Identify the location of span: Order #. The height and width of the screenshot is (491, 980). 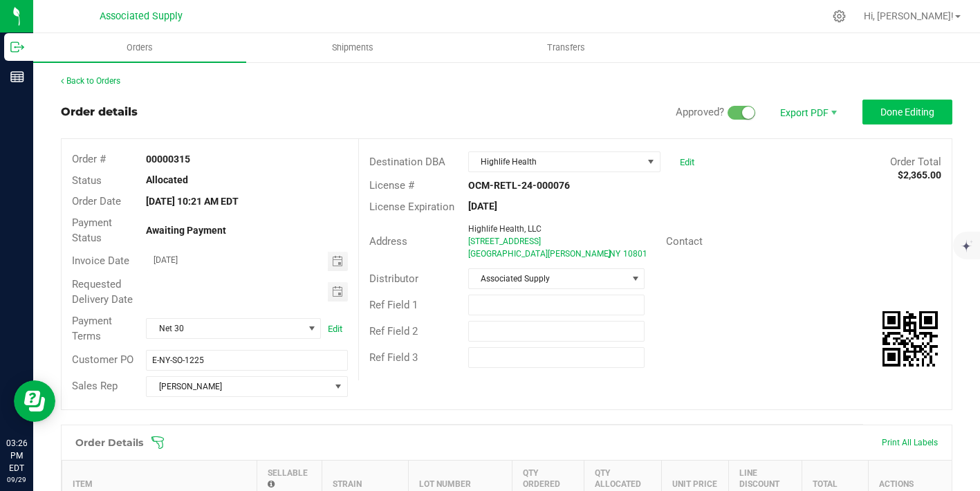
(89, 159).